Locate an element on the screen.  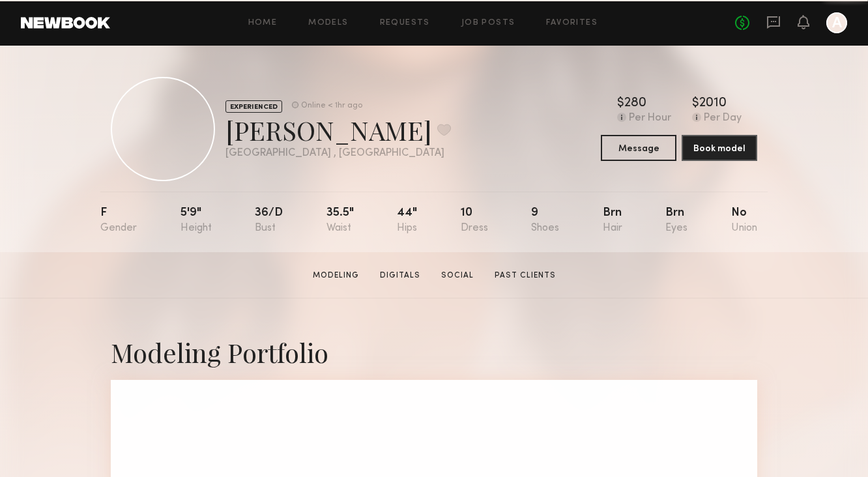
div: F is located at coordinates (119, 220).